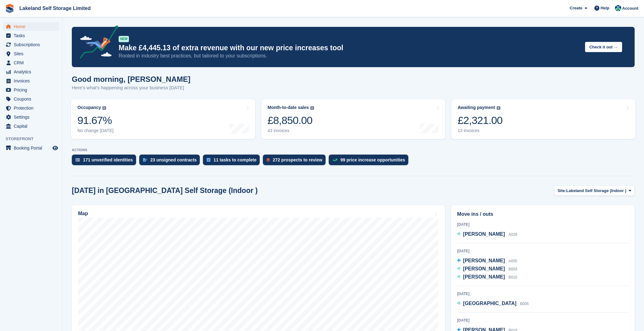 The width and height of the screenshot is (644, 331). I want to click on div: 91.67%, so click(96, 120).